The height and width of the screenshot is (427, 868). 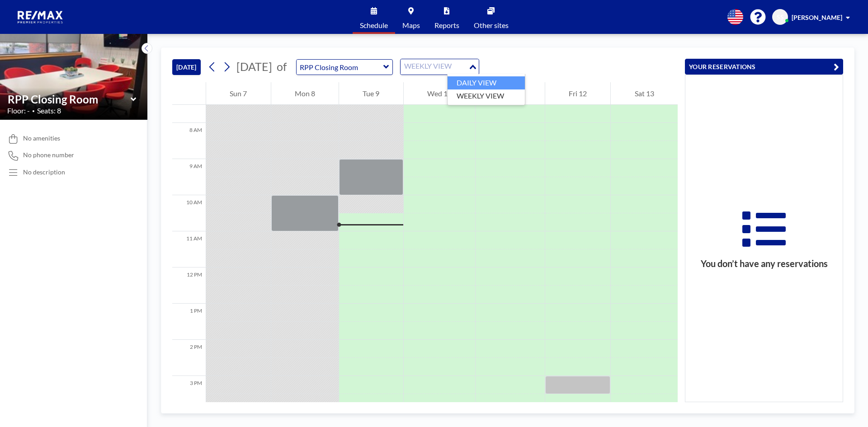 What do you see at coordinates (282, 66) in the screenshot?
I see `span: of` at bounding box center [282, 66].